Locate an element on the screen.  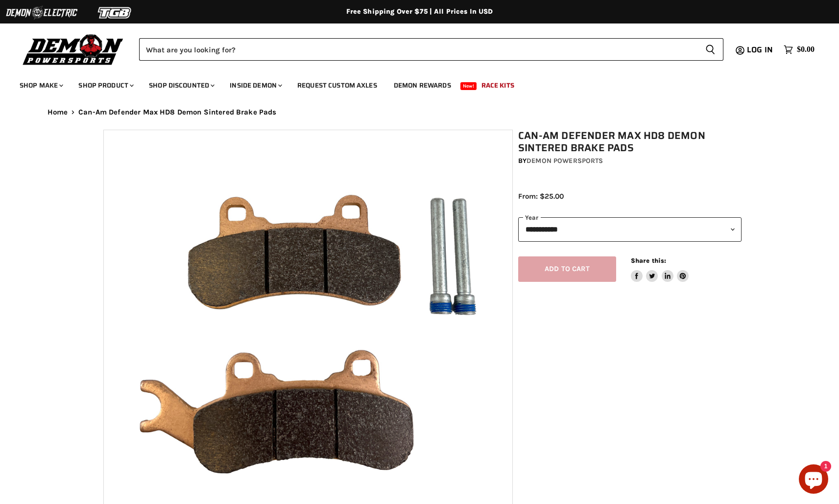
div: by is located at coordinates (630, 161).